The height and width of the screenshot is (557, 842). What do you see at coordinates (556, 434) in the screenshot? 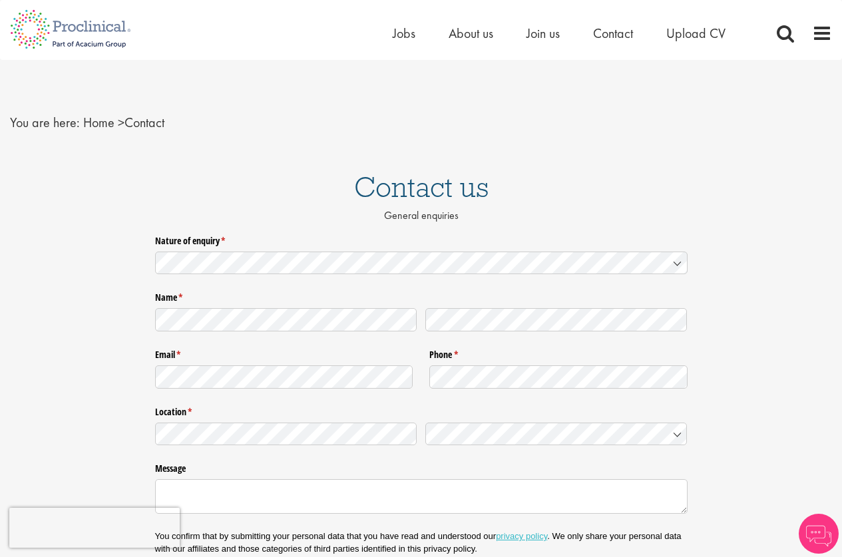
I see `input: Country` at bounding box center [556, 434].